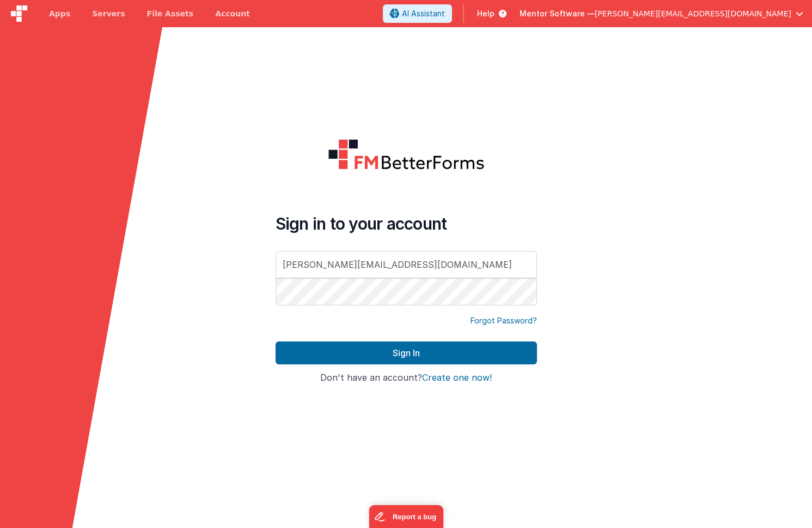 Image resolution: width=812 pixels, height=528 pixels. Describe the element at coordinates (109, 14) in the screenshot. I see `span: Servers` at that location.